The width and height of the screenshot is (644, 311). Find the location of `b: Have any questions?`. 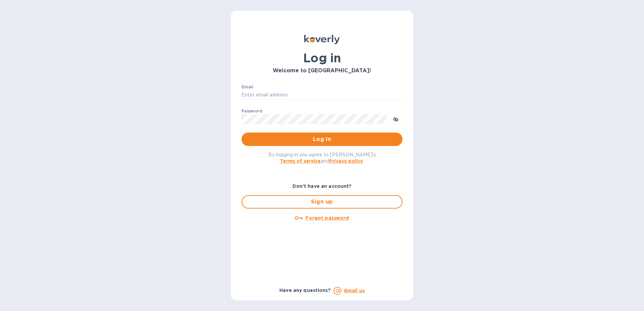

b: Have any questions? is located at coordinates (305, 290).